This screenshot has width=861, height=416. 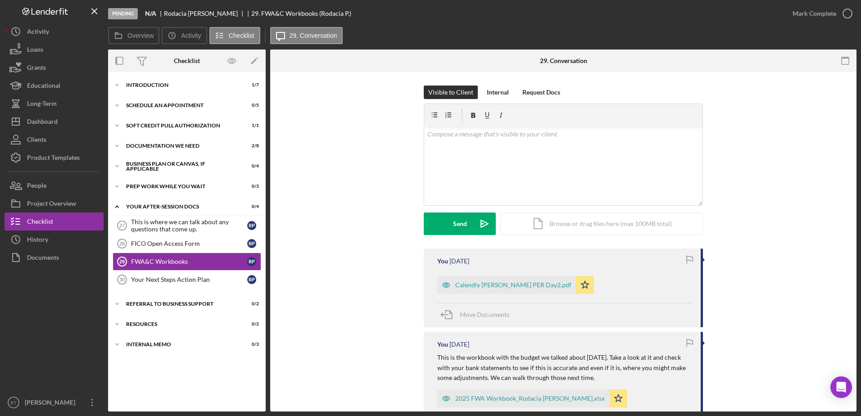 What do you see at coordinates (54, 158) in the screenshot?
I see `button: Product Templates` at bounding box center [54, 158].